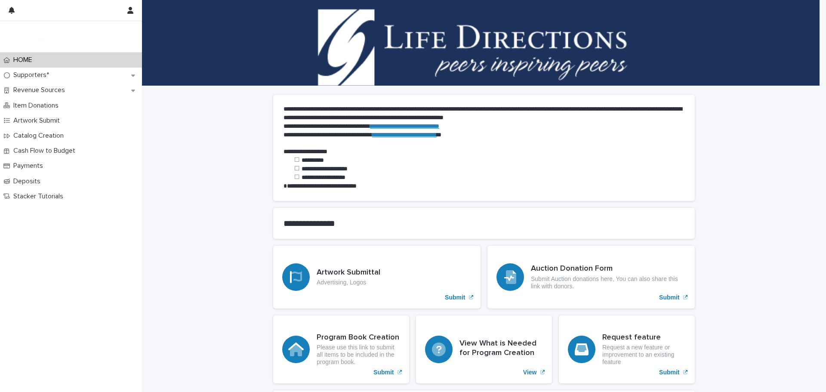 The height and width of the screenshot is (392, 826). I want to click on h3: Request feature, so click(644, 338).